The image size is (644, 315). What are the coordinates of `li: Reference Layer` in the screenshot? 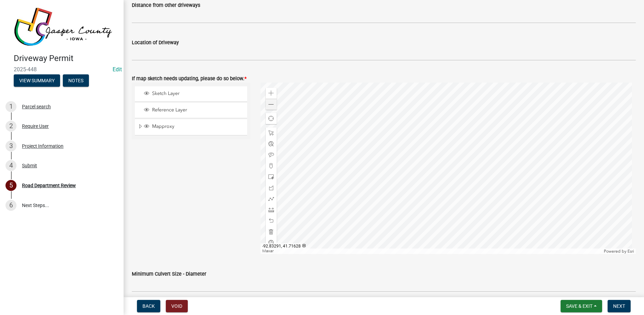 It's located at (191, 111).